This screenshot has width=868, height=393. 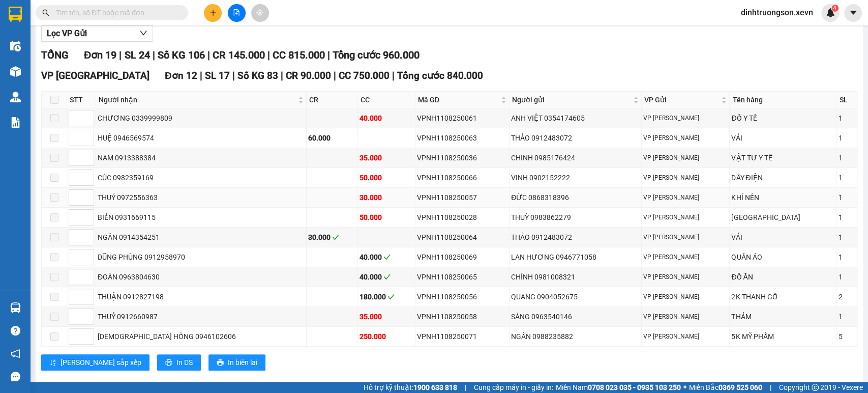 I want to click on td: VPNH1108250036, so click(x=462, y=158).